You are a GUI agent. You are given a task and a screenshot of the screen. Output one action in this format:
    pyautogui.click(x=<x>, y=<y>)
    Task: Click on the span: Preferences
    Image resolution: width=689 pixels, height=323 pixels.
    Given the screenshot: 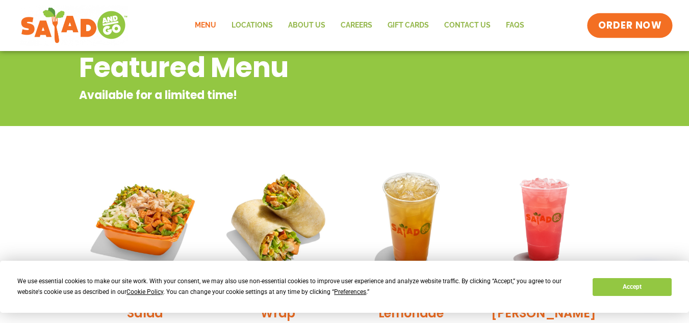 What is the action you would take?
    pyautogui.click(x=350, y=292)
    